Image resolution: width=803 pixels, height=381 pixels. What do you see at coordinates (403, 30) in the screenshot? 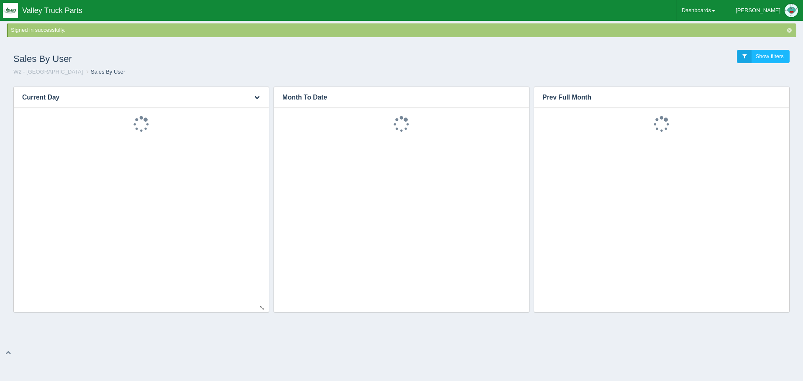
I see `div: Signed in successfully.` at bounding box center [403, 30].